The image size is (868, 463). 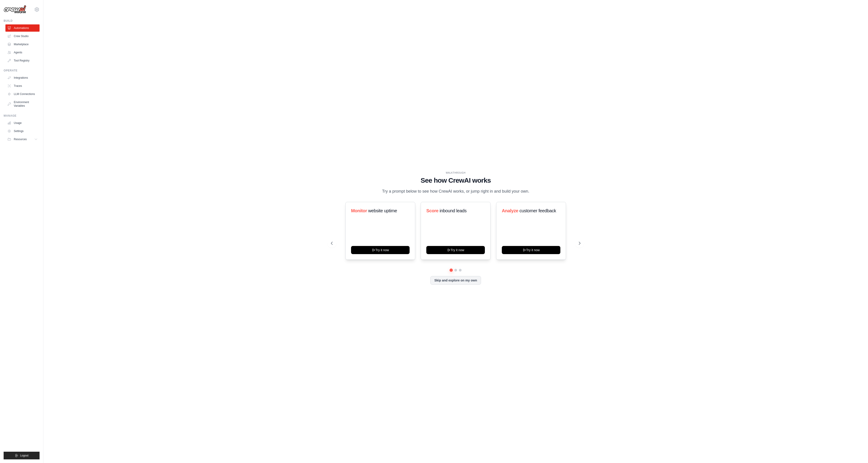 What do you see at coordinates (22, 78) in the screenshot?
I see `a: Integrations` at bounding box center [22, 78].